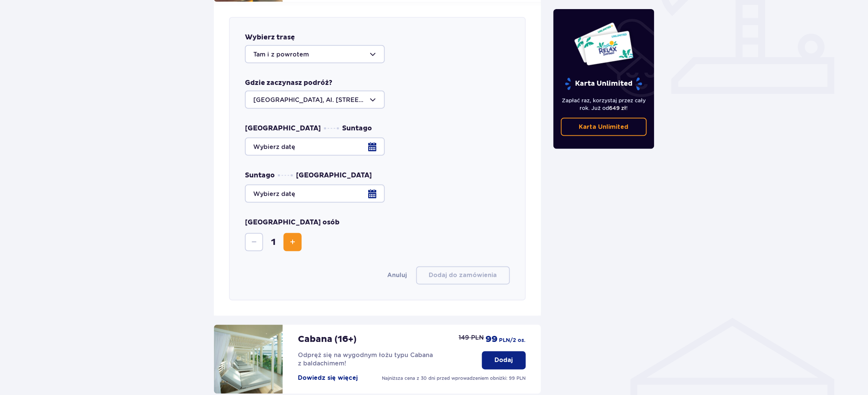  Describe the element at coordinates (618, 108) in the screenshot. I see `span: 649 zł` at that location.